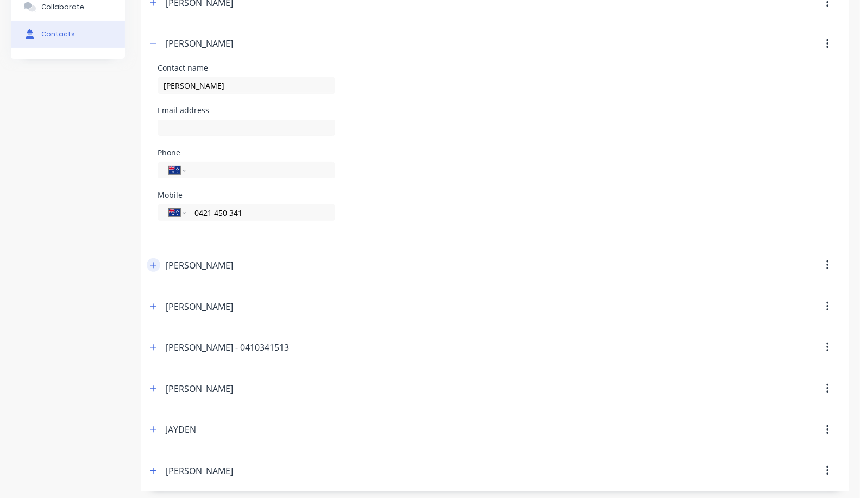  What do you see at coordinates (68, 34) in the screenshot?
I see `button: Contacts` at bounding box center [68, 34].